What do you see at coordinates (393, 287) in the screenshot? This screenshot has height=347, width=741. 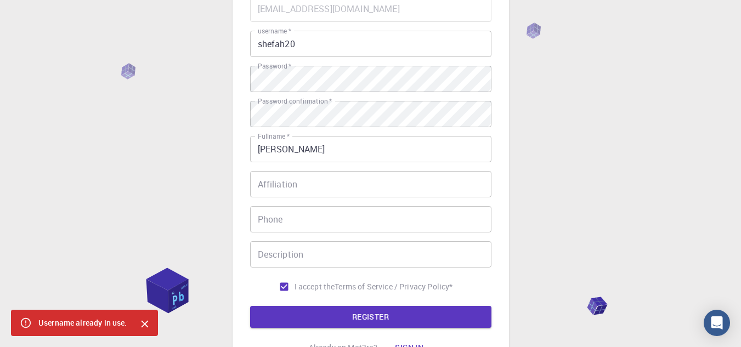 I see `p: Terms of Service / Privacy Policy *` at bounding box center [393, 287].